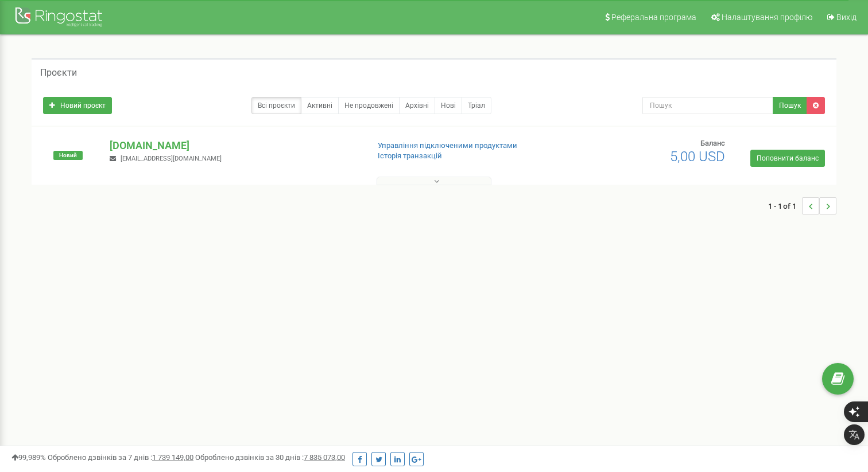  What do you see at coordinates (369, 106) in the screenshot?
I see `a: Не продовжені` at bounding box center [369, 106].